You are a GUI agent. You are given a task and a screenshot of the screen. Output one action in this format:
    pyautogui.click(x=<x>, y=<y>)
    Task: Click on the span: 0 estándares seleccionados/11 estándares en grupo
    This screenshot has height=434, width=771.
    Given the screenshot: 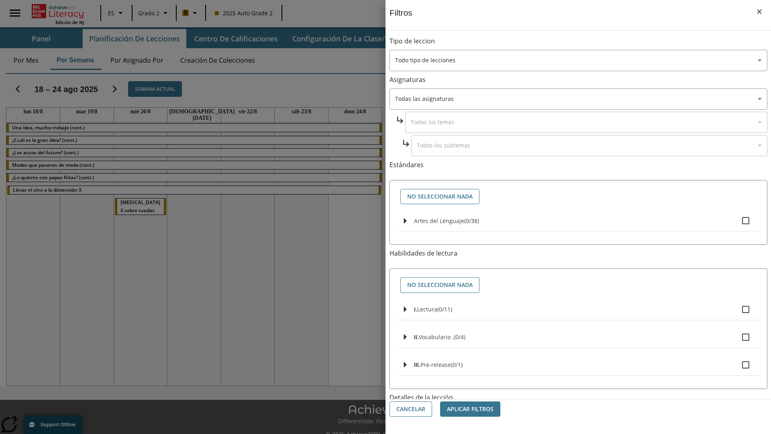 What is the action you would take?
    pyautogui.click(x=445, y=309)
    